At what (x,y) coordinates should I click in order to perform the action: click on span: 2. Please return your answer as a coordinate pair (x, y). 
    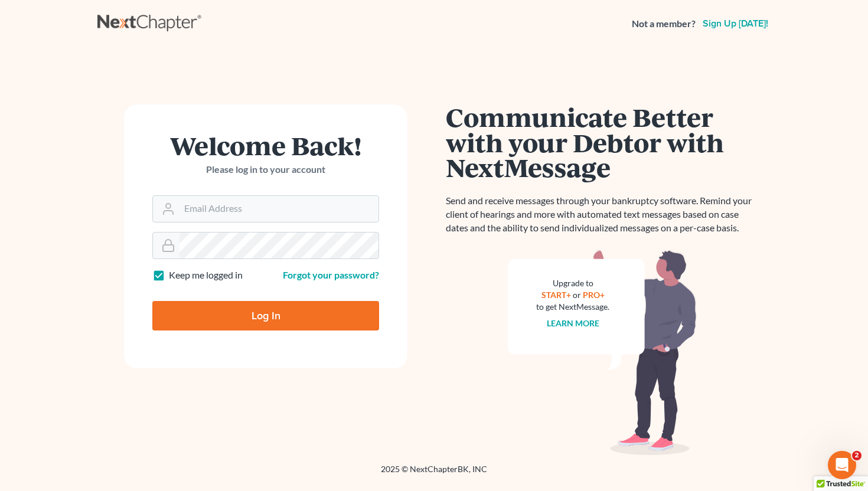
    Looking at the image, I should click on (857, 455).